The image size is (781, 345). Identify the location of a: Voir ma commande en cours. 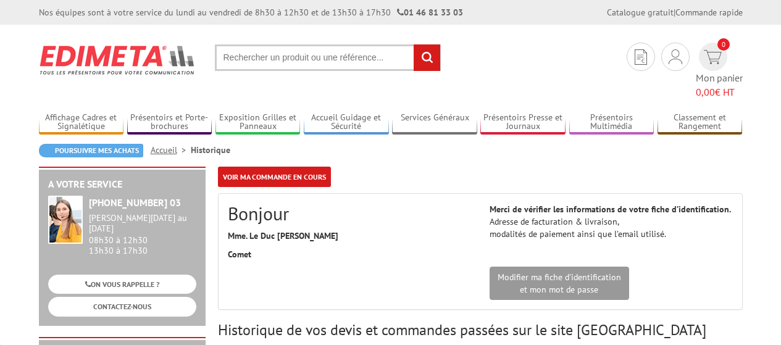
(274, 177).